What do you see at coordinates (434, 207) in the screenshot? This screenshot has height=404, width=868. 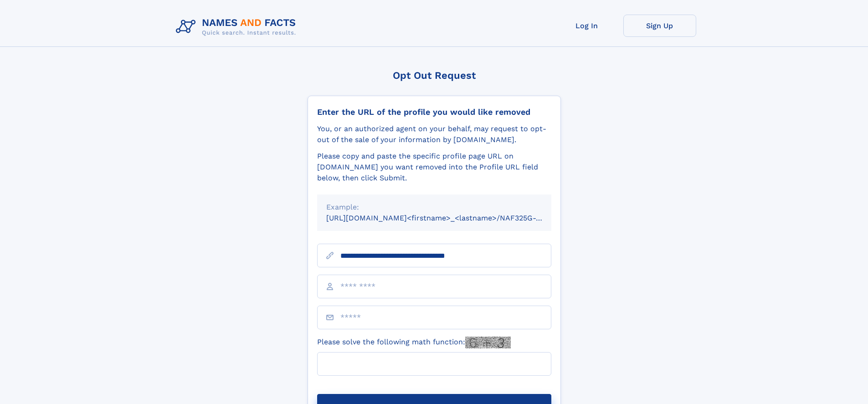 I see `div: Example:` at bounding box center [434, 207].